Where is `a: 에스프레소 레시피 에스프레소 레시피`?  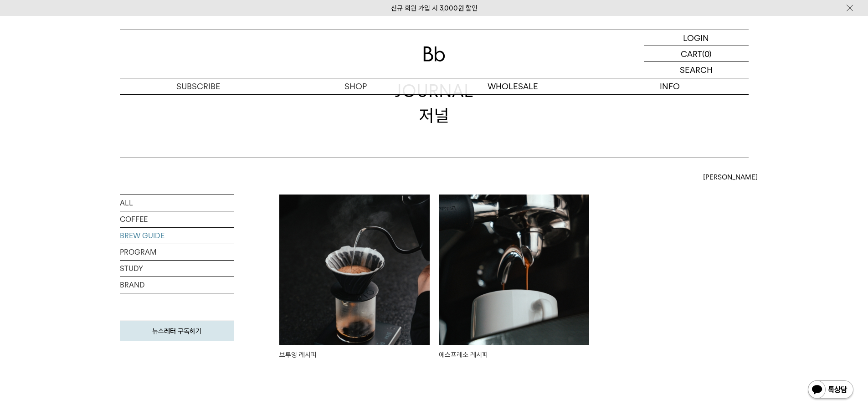 a: 에스프레소 레시피 에스프레소 레시피 is located at coordinates (514, 288).